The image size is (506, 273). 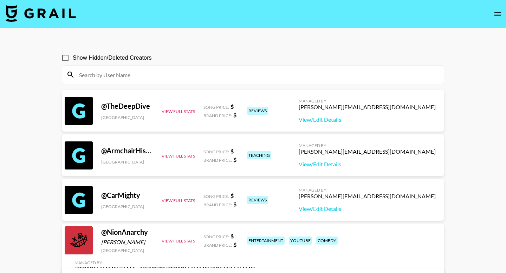 I want to click on img: Grail Talent, so click(x=41, y=13).